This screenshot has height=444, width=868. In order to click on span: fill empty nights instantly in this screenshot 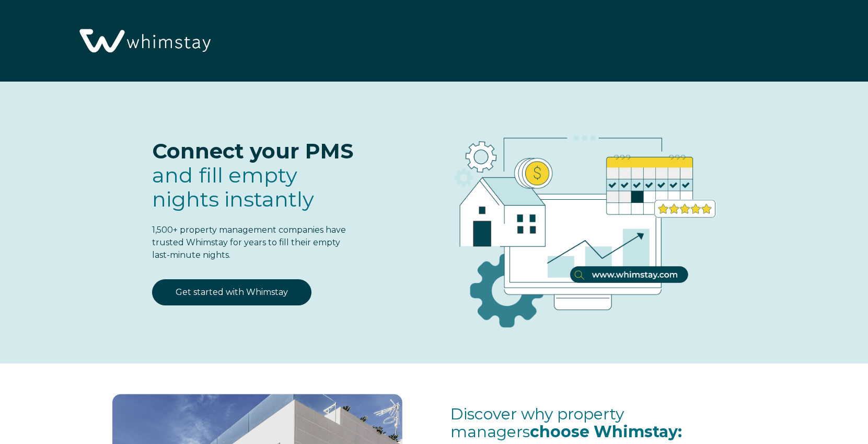, I will do `click(233, 186)`.